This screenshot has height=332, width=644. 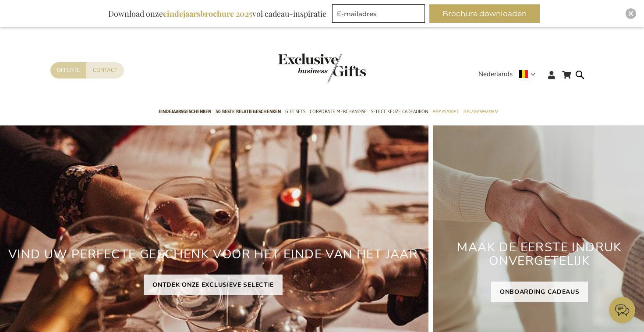 What do you see at coordinates (185, 111) in the screenshot?
I see `span: Eindejaarsgeschenken` at bounding box center [185, 111].